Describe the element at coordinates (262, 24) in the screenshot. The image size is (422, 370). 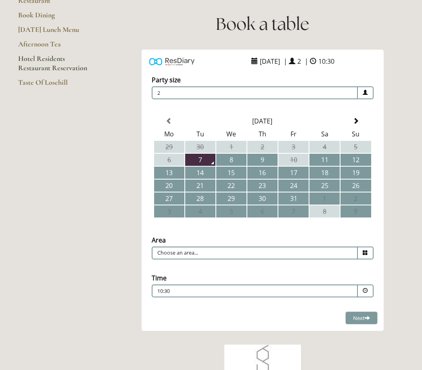
I see `h1: Book a table` at that location.